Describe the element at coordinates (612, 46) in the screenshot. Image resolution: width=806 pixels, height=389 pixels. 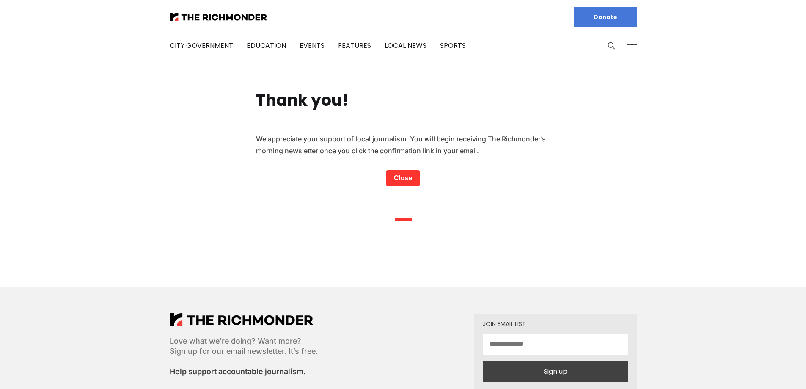
I see `button: Search this site` at that location.